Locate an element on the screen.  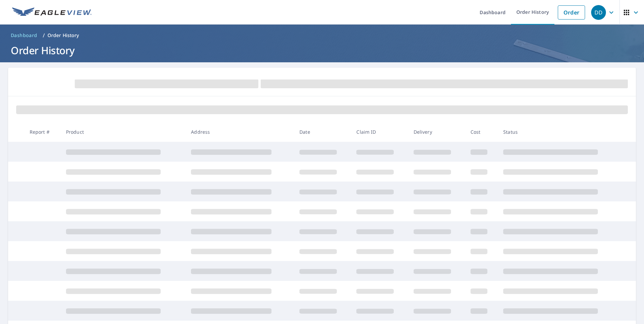
a: Dashboard is located at coordinates (24, 35).